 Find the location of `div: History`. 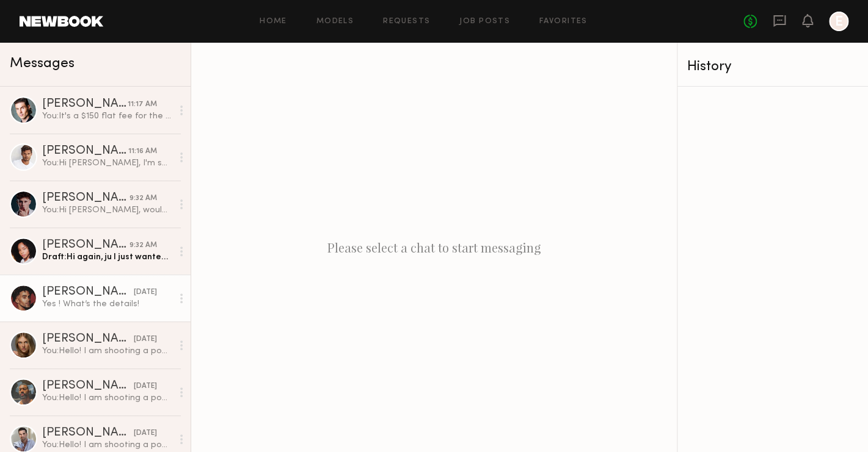

div: History is located at coordinates (772, 66).